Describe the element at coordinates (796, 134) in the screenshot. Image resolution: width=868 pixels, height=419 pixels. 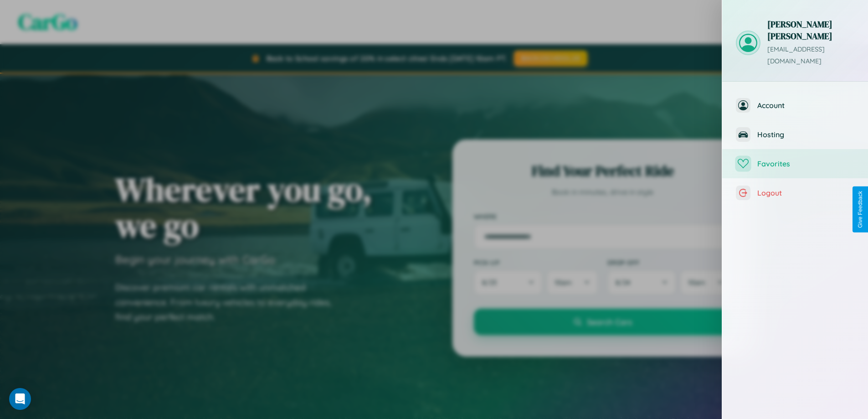
I see `button: Hosting` at that location.